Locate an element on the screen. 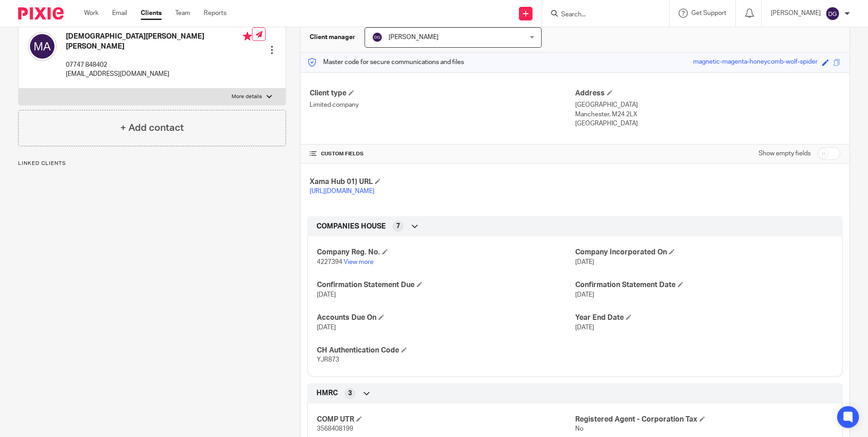 Image resolution: width=868 pixels, height=437 pixels. p: More details is located at coordinates (247, 97).